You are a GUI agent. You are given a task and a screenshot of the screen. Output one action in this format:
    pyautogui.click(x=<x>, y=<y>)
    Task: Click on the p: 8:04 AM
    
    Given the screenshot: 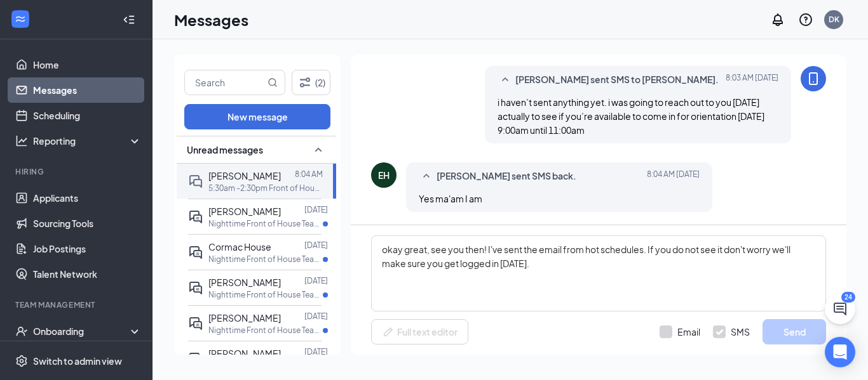 What is the action you would take?
    pyautogui.click(x=309, y=174)
    